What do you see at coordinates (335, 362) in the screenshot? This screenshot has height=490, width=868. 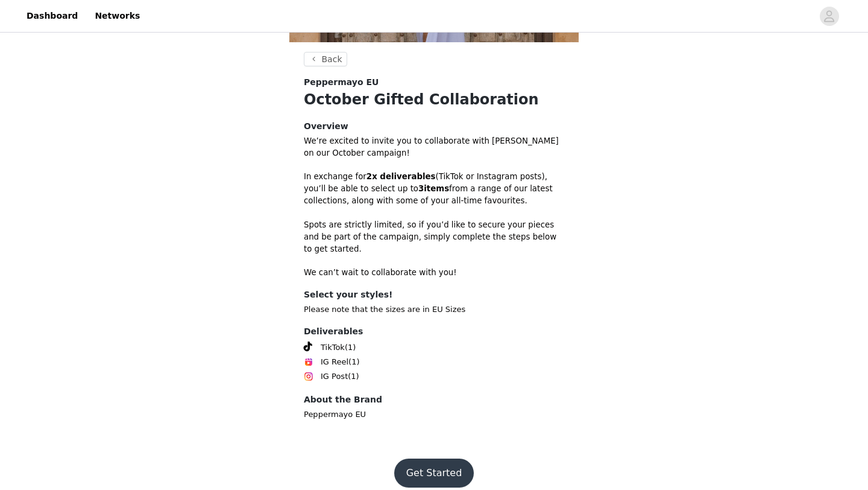 I see `span: IG Reel` at bounding box center [335, 362].